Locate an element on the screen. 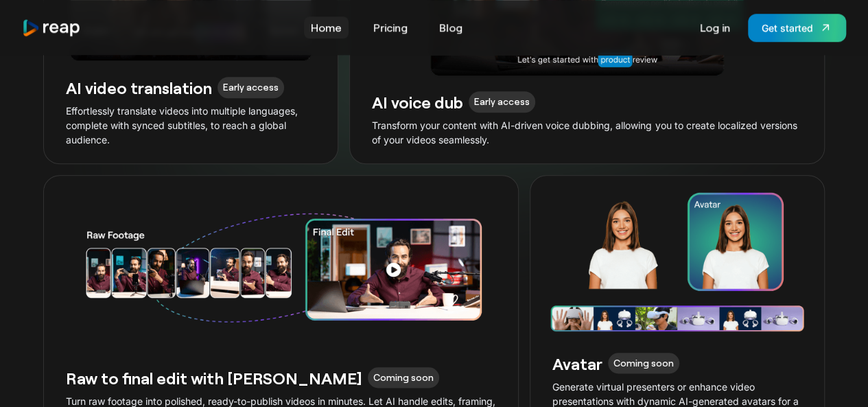 The height and width of the screenshot is (407, 868). img: Raw to final edit with AI is located at coordinates (280, 268).